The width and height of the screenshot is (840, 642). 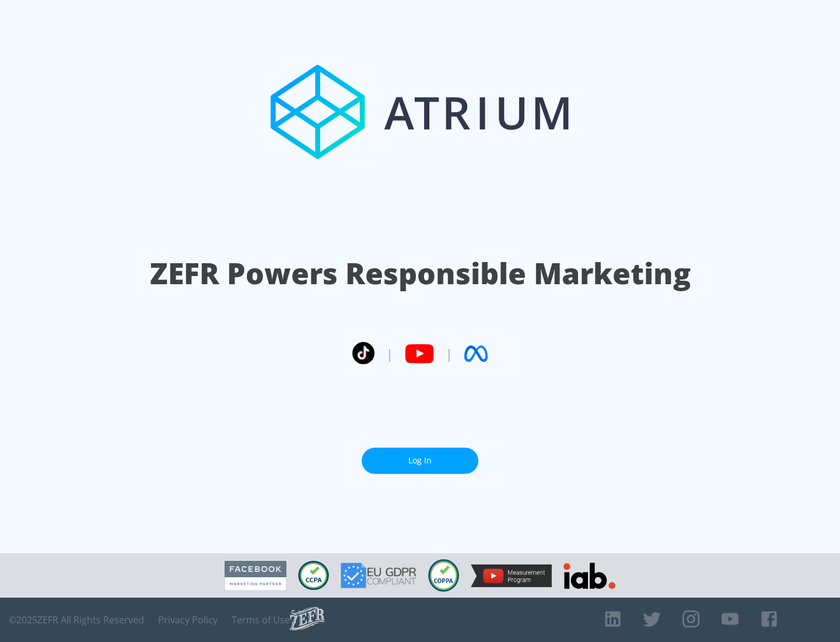 I want to click on h1: ZEFR Powers Responsible Marketing, so click(x=420, y=273).